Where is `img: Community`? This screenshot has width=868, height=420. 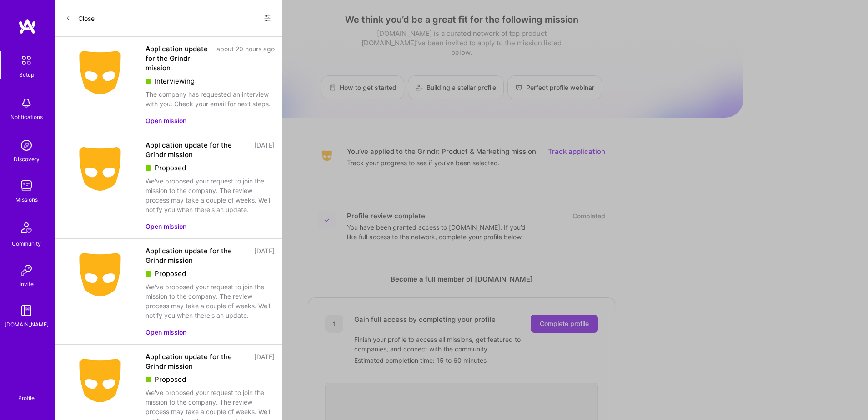 img: Community is located at coordinates (26, 228).